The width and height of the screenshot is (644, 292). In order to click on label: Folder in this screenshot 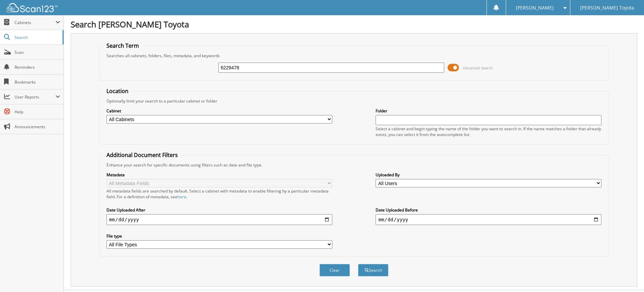, I will do `click(488, 111)`.